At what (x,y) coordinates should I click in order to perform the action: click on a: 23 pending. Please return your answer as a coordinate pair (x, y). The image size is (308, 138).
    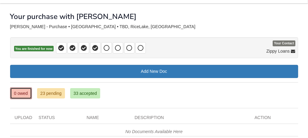
    Looking at the image, I should click on (51, 94).